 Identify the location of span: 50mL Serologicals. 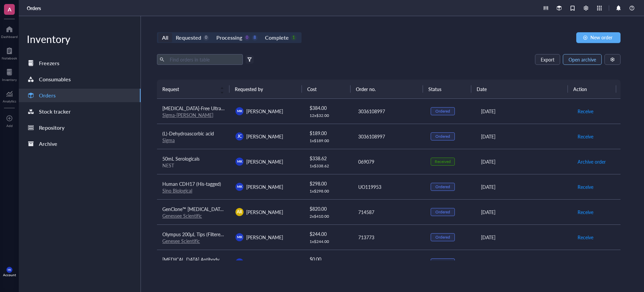
(181, 158).